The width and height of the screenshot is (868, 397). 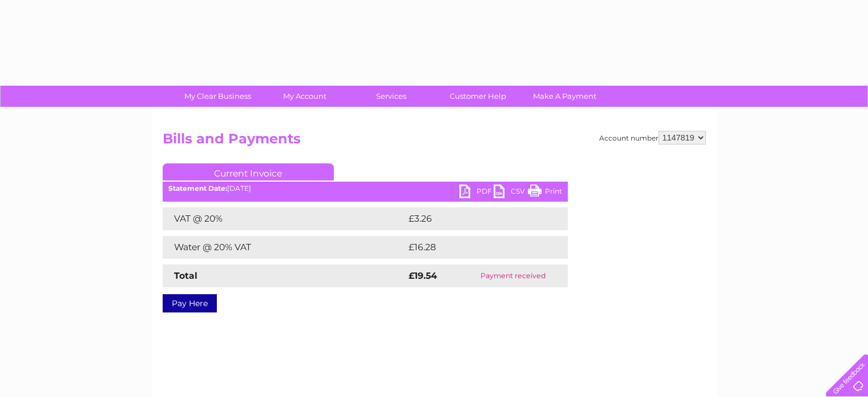 What do you see at coordinates (248, 172) in the screenshot?
I see `a: Current Invoice` at bounding box center [248, 172].